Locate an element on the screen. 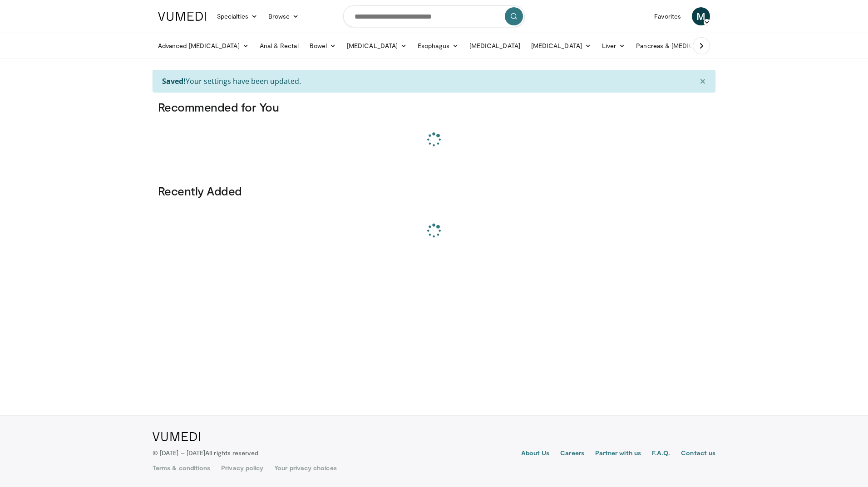 This screenshot has width=868, height=487. h3: Recently Added is located at coordinates (434, 191).